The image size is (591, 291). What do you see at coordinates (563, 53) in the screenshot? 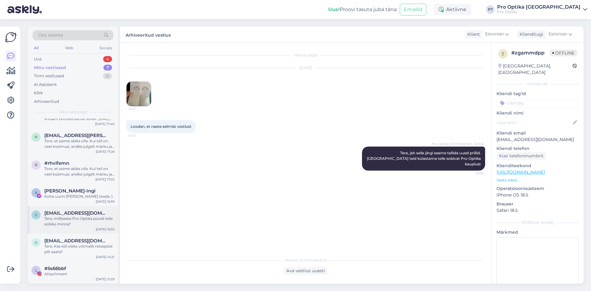
I see `span: Offline` at bounding box center [563, 53].